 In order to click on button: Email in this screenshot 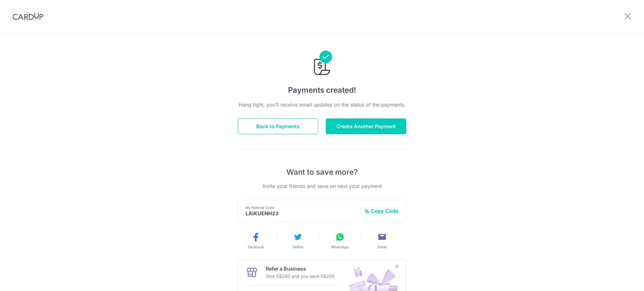, I will do `click(382, 241)`.